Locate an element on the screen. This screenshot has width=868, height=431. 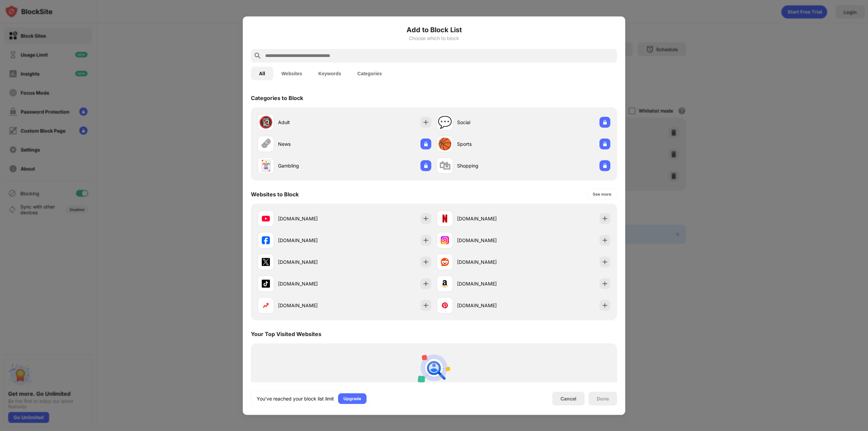
button: Categories is located at coordinates (370, 73).